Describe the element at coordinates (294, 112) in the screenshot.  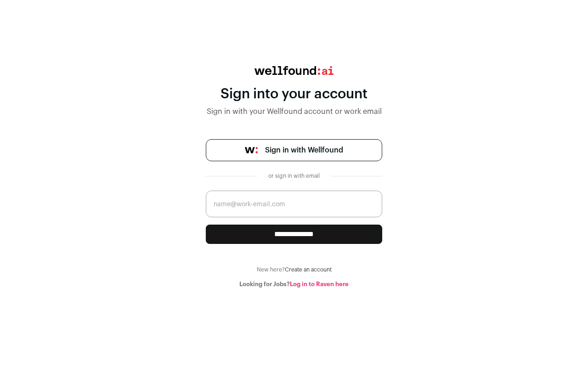
I see `div: Sign in with your Wellfound account or work email` at that location.